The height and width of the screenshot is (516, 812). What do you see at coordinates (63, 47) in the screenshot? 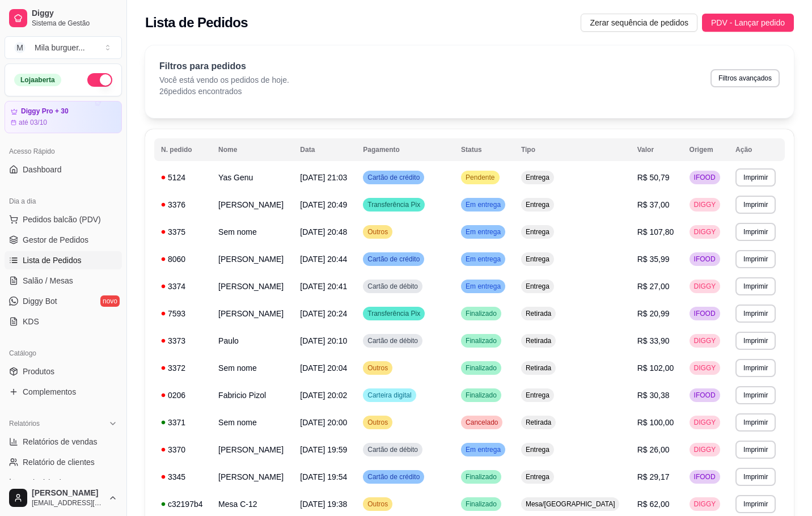
I see `button: Select a team` at bounding box center [63, 47].